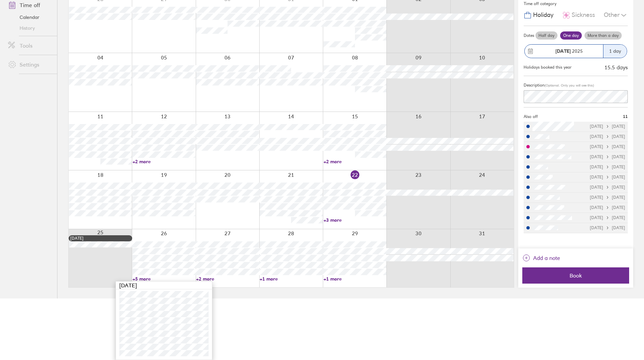 Image resolution: width=644 pixels, height=360 pixels. What do you see at coordinates (30, 65) in the screenshot?
I see `a: Settings` at bounding box center [30, 65].